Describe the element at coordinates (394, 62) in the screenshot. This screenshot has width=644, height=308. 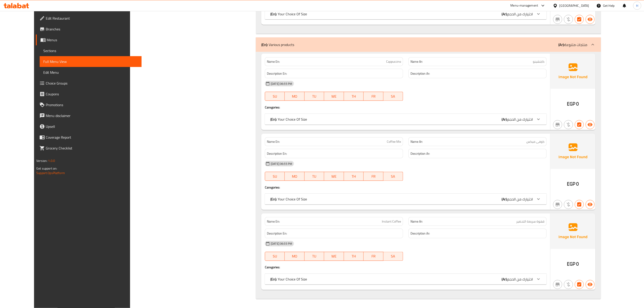
I see `span: Cappuccino` at that location.